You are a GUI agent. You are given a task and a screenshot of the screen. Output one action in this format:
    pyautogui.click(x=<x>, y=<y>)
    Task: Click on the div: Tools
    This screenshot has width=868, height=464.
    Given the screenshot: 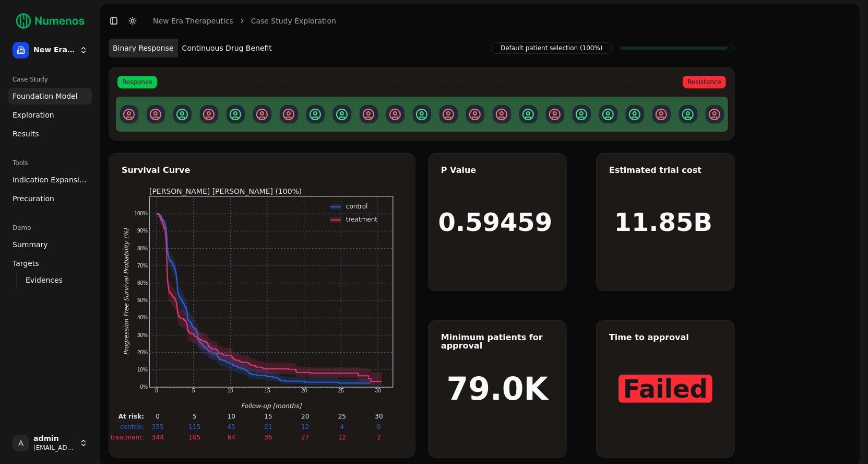 What is the action you would take?
    pyautogui.click(x=50, y=163)
    